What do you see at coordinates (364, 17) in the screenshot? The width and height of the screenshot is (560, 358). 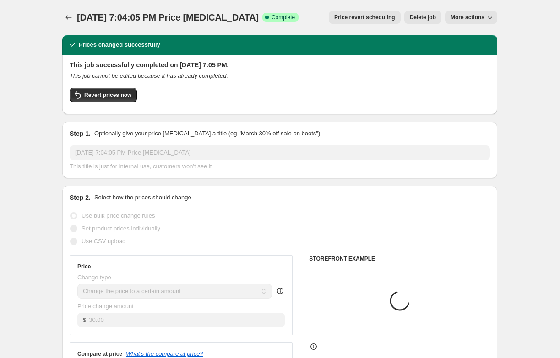 I see `span: Price revert scheduling` at bounding box center [364, 17].